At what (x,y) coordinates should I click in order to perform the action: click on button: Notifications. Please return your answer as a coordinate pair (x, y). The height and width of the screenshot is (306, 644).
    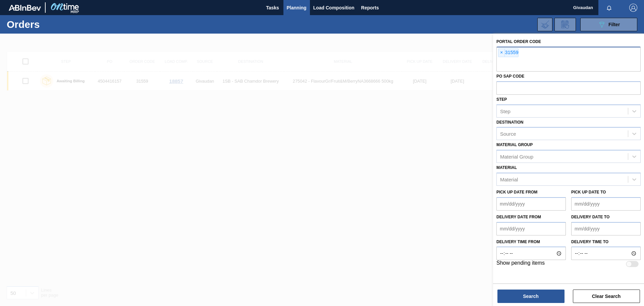
    Looking at the image, I should click on (609, 8).